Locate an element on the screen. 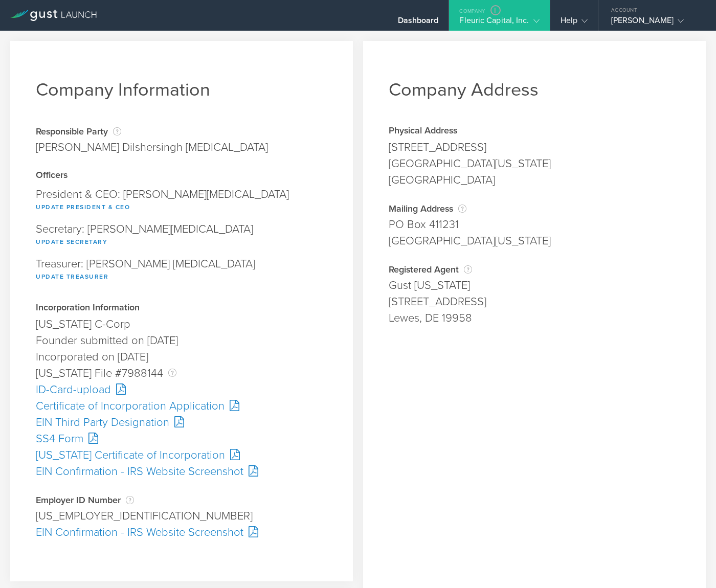 Image resolution: width=716 pixels, height=588 pixels. div: Certificate of Incorporation Application is located at coordinates (182, 406).